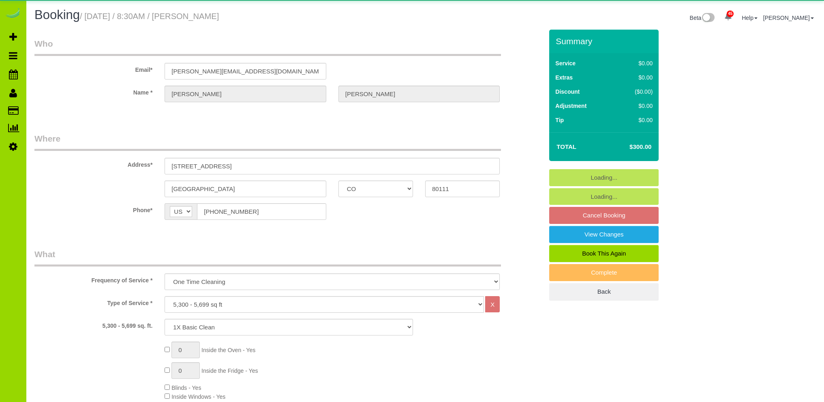  I want to click on label: Discount, so click(567, 92).